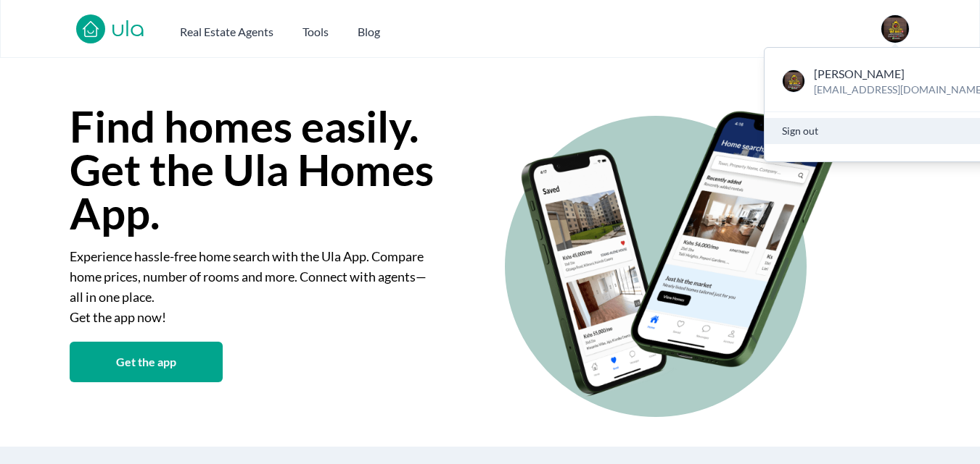 This screenshot has height=464, width=980. Describe the element at coordinates (251, 287) in the screenshot. I see `h2: Experience hassle-free home search with the Ula App. Compare home prices, number of rooms and mor...` at that location.